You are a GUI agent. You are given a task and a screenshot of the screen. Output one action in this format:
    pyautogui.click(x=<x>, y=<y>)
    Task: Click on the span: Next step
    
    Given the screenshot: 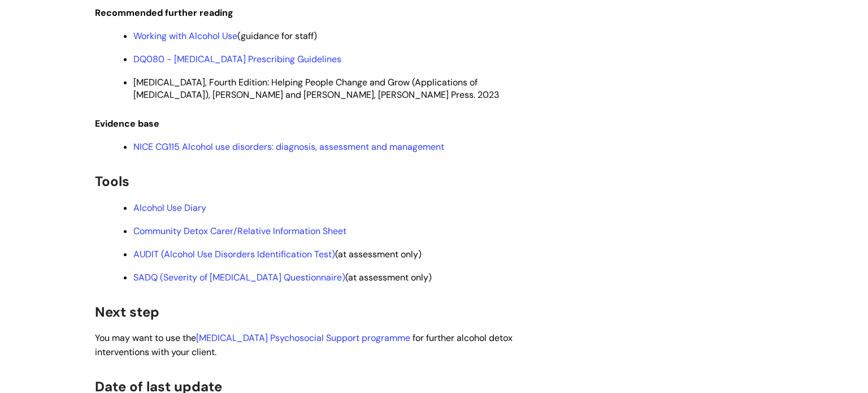 What is the action you would take?
    pyautogui.click(x=127, y=311)
    